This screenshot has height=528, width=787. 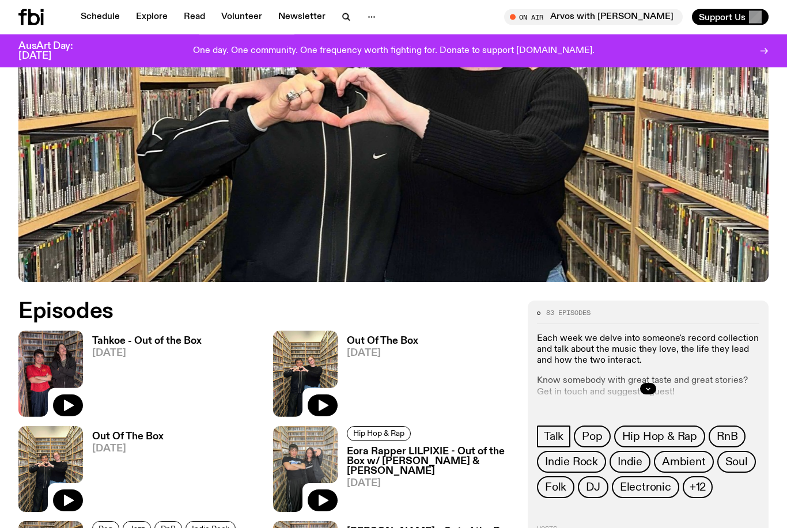 What do you see at coordinates (684, 463) in the screenshot?
I see `span: Ambient` at bounding box center [684, 463].